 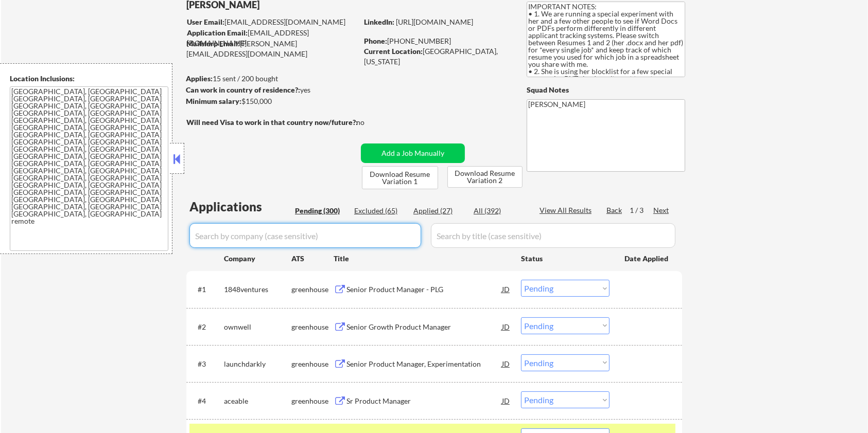 What do you see at coordinates (257, 402) in the screenshot?
I see `div: aceable` at bounding box center [257, 402].